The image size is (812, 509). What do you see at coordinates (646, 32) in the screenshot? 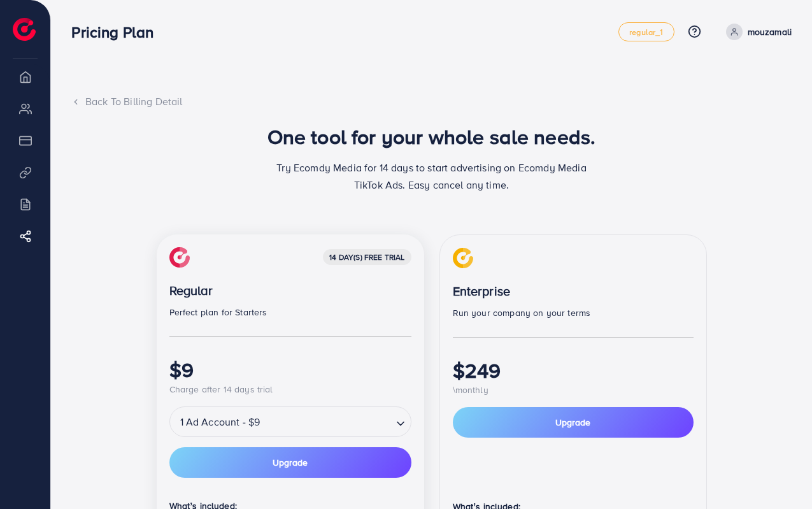
I see `span: regular_1` at bounding box center [646, 32].